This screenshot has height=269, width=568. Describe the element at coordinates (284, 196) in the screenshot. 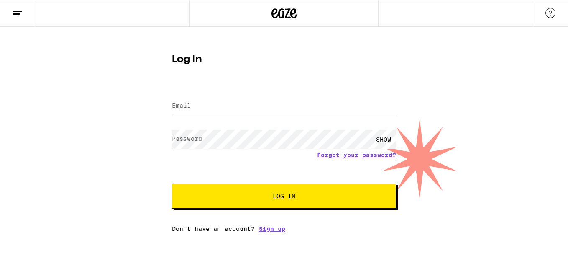

I see `span: Log In` at that location.